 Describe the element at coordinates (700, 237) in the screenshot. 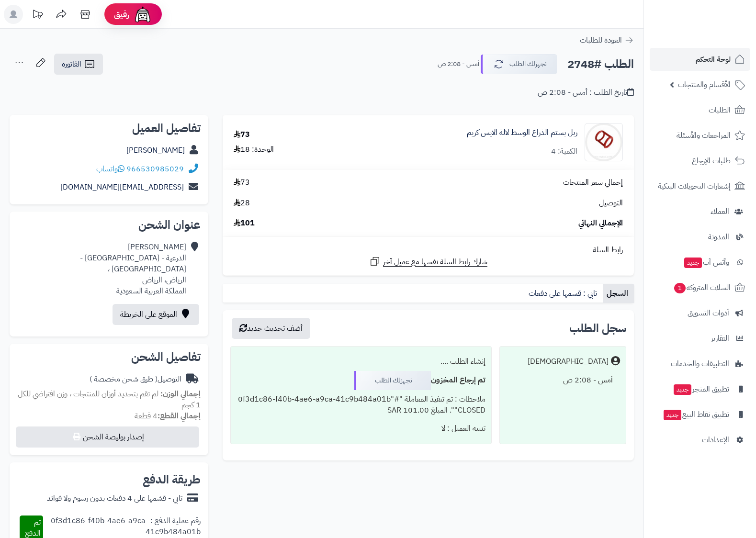

I see `a: المدونة` at that location.